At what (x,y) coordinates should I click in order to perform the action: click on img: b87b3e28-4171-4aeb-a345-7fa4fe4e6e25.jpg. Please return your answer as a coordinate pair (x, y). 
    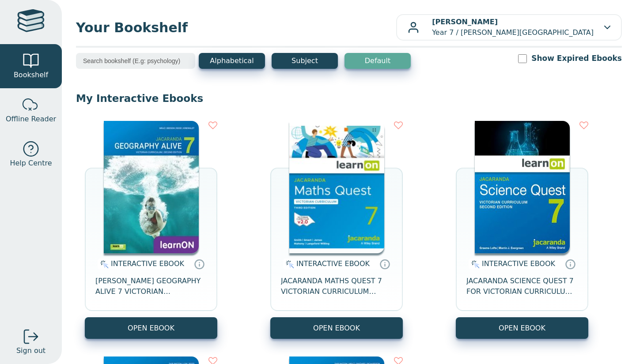
    Looking at the image, I should click on (336, 187).